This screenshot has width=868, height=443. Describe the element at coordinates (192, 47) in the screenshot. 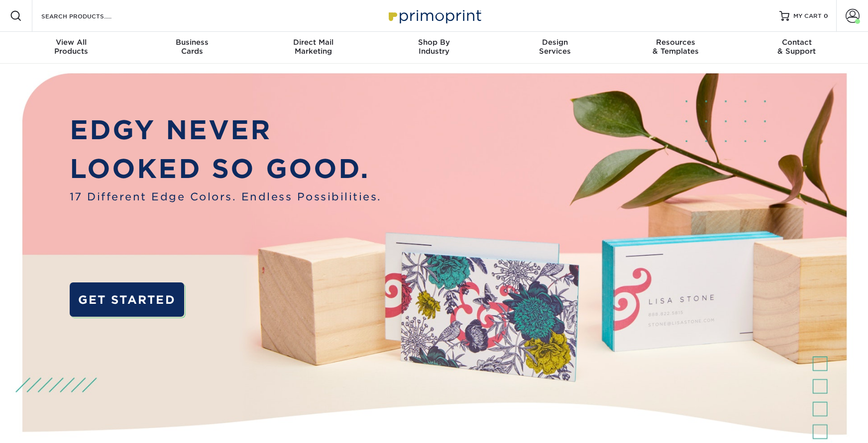

I see `div: Cards` at that location.